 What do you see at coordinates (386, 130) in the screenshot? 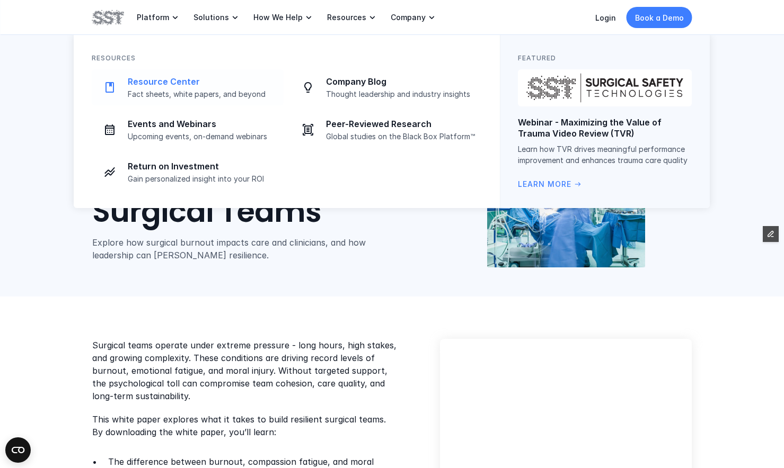
I see `a: Journal iconPeer-Reviewed ResearchGlobal studies on the Black Box Platform™` at bounding box center [386, 130].